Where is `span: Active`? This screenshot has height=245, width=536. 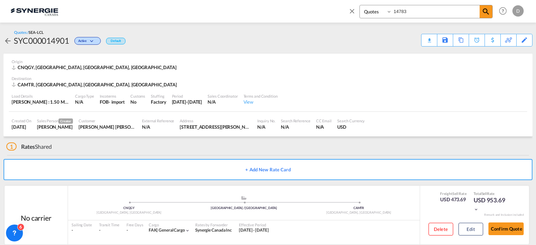 span: Active is located at coordinates (83, 42).